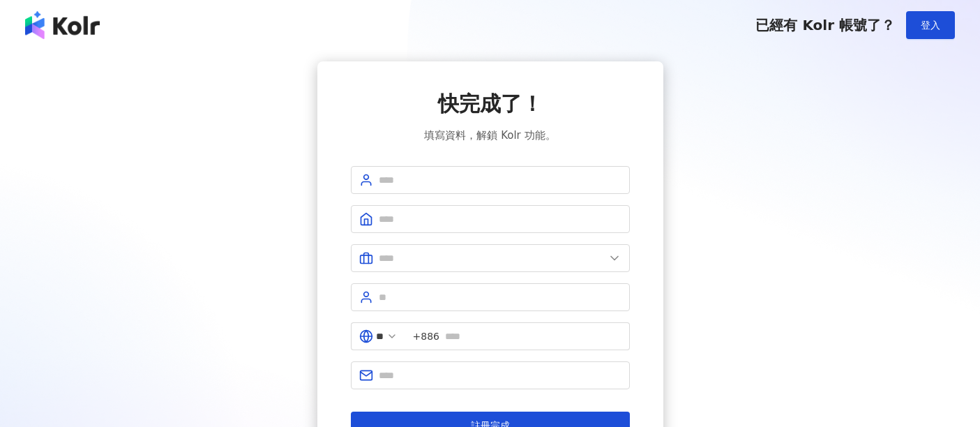 This screenshot has width=980, height=427. I want to click on span: 登入, so click(930, 25).